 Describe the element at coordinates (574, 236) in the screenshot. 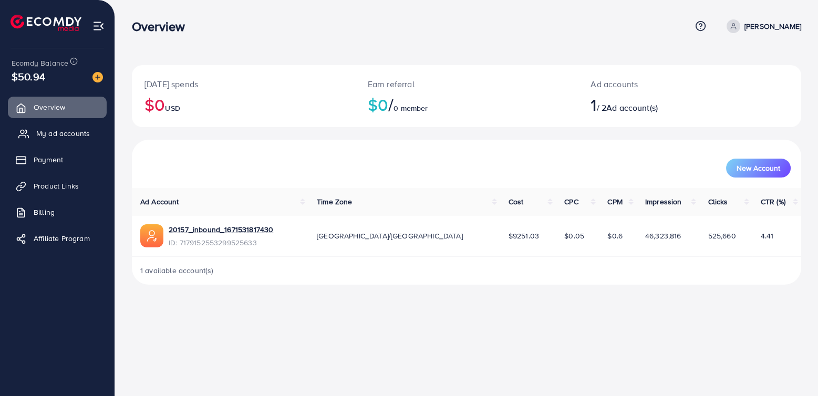

I see `span: $0.05` at that location.